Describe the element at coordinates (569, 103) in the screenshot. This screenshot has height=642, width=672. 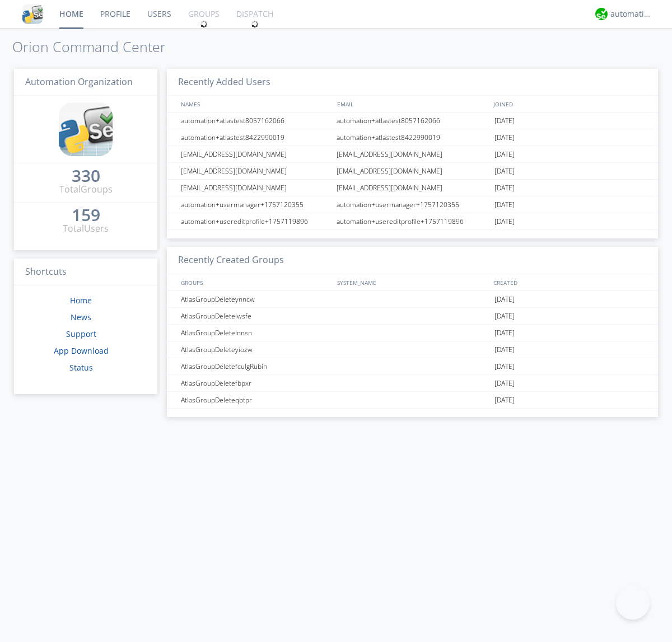
I see `div: JOINED` at that location.